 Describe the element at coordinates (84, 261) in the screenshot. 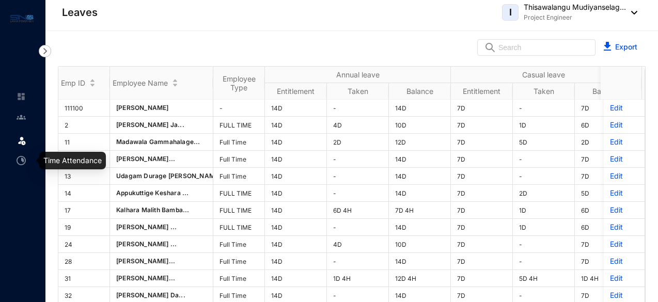

I see `td: 28` at that location.